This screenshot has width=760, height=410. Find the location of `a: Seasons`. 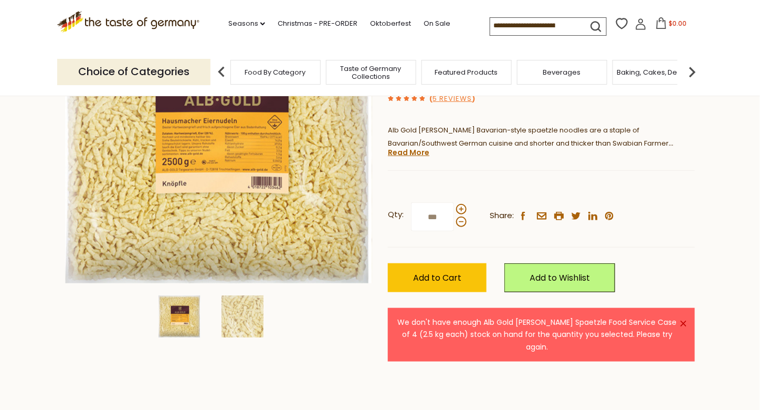

a: Seasons is located at coordinates (247, 24).